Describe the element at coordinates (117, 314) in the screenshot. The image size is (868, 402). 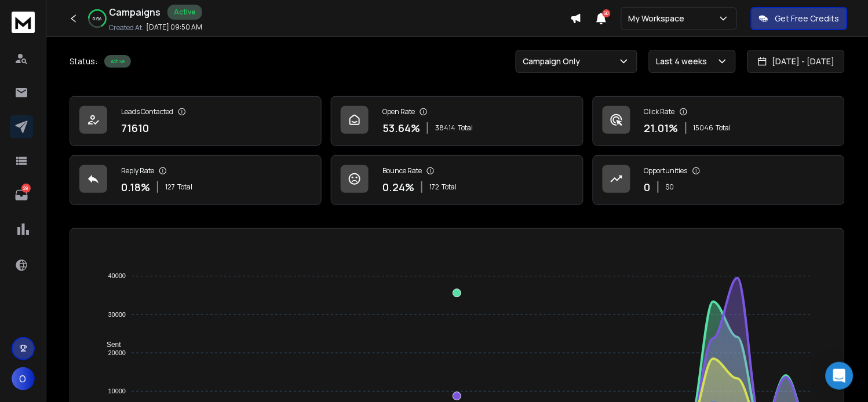
I see `tspan: 30000` at that location.